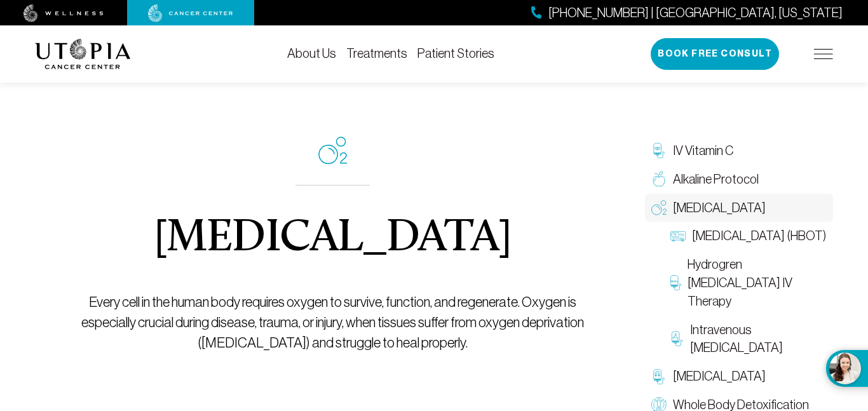 This screenshot has width=868, height=411. What do you see at coordinates (332, 323) in the screenshot?
I see `p: Every cell in the human body requires oxygen to survive, function, and regenerate. Oxygen is espe...` at bounding box center [332, 323].